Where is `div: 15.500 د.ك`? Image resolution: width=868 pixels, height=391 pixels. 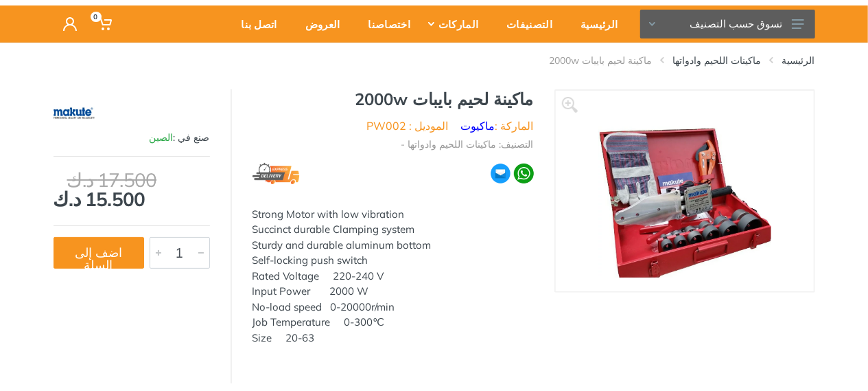 div: 15.500 د.ك is located at coordinates (132, 189).